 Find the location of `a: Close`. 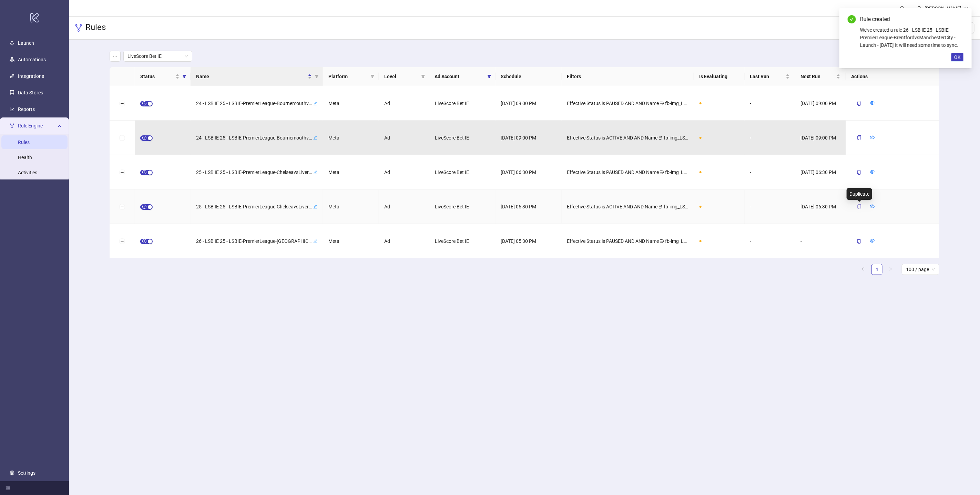

a: Close is located at coordinates (960, 19).